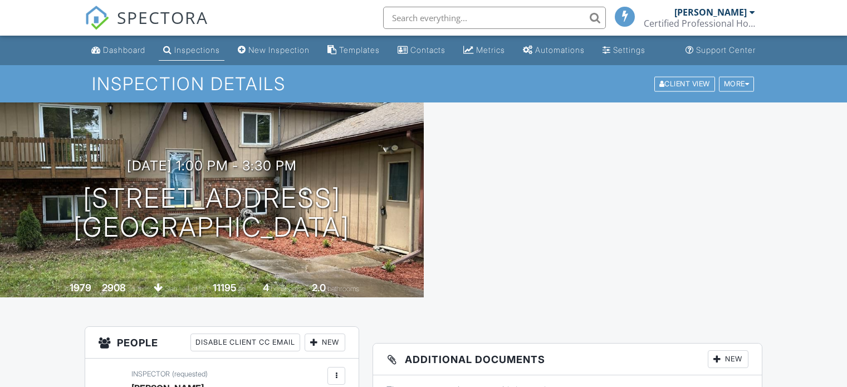  I want to click on a: New Inspection, so click(274, 50).